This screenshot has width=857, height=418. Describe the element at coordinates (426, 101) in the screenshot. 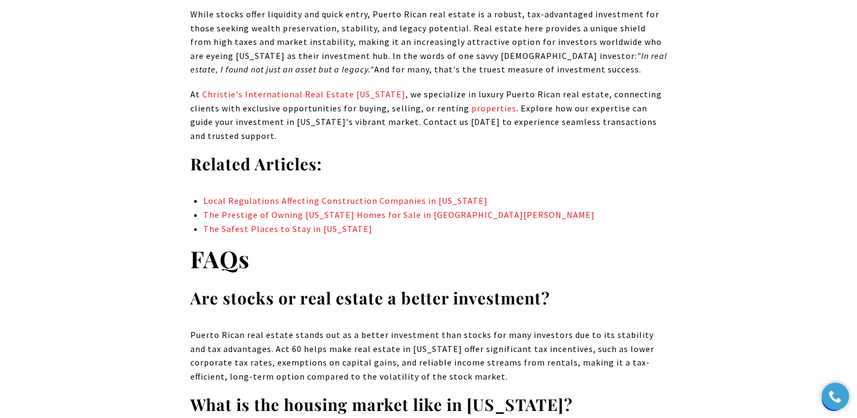

I see `span: , we specialize in luxury Puerto Rican real estate, connecting clients with exclusive opportuniti...` at that location.